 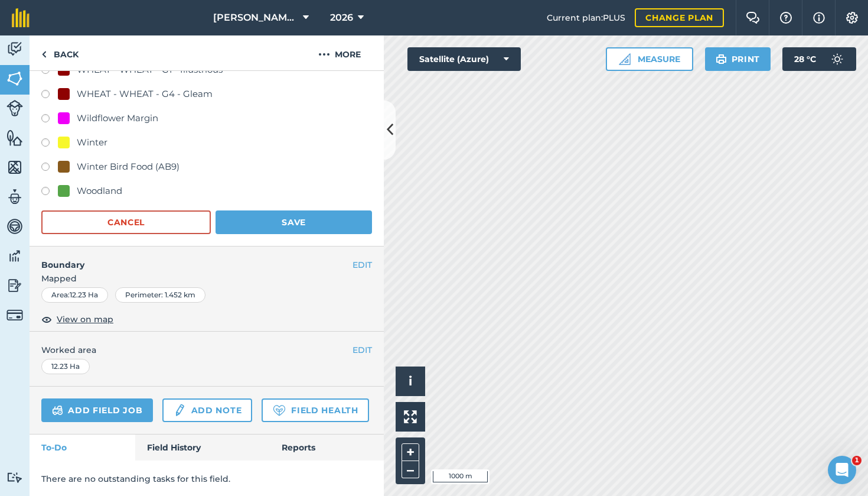 What do you see at coordinates (160, 294) in the screenshot?
I see `div: Perimeter : 1.452 km` at bounding box center [160, 294].